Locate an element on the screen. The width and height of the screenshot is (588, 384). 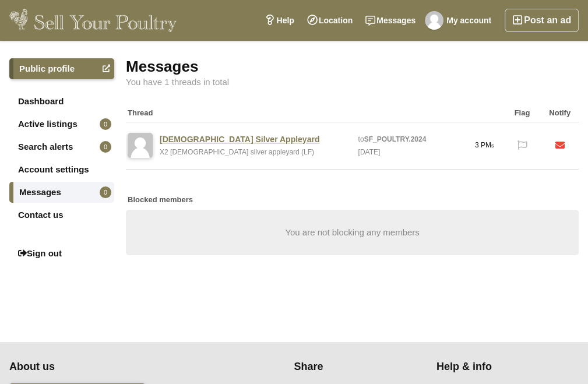
a: toSF_POULTRY.2024 is located at coordinates (392, 139).